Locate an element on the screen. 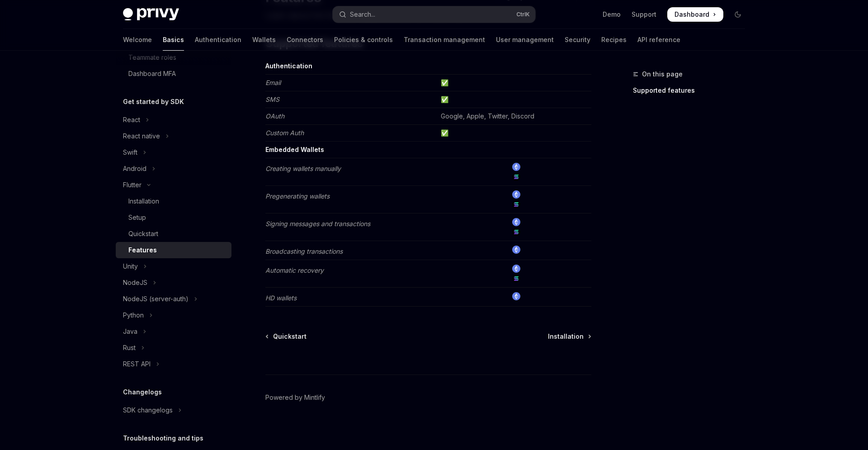 This screenshot has height=450, width=868. button: Toggle REST API section is located at coordinates (173, 365).